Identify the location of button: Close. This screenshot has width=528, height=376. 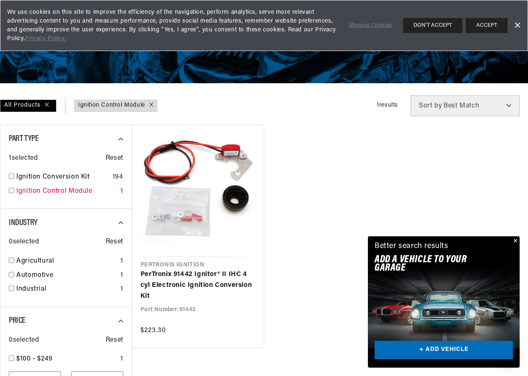
(514, 241).